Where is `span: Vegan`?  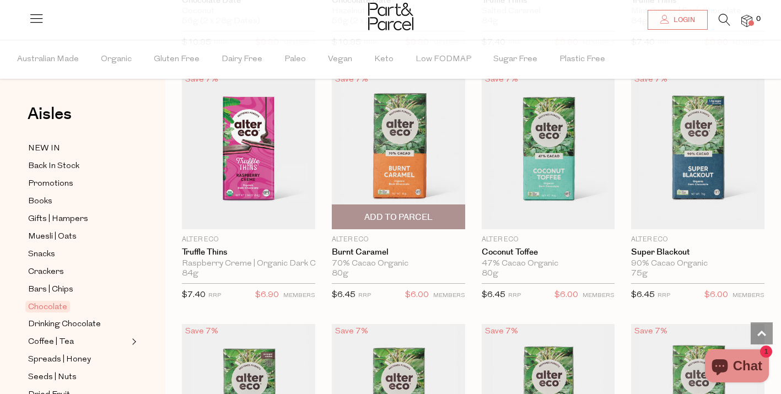 span: Vegan is located at coordinates (340, 59).